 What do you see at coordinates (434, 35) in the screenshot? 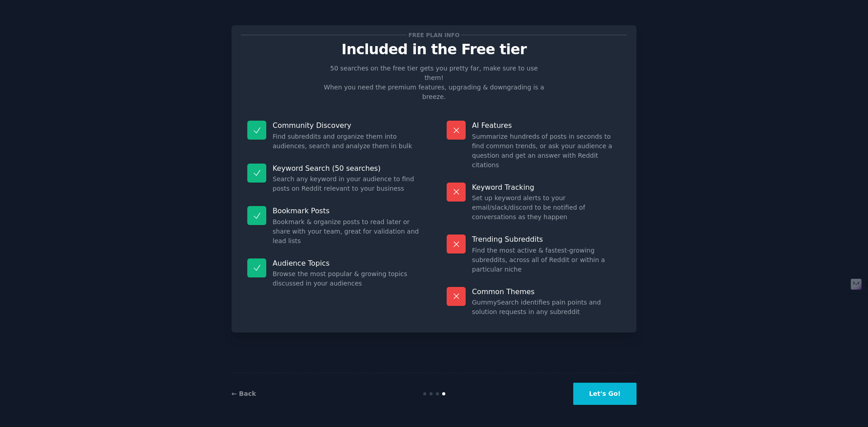
I see `span: Free plan info` at bounding box center [434, 35].